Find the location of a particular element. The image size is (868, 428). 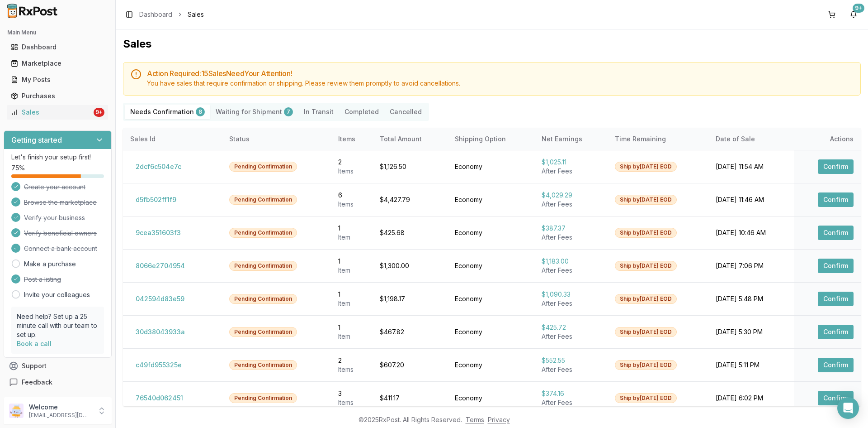

a: Dashboard is located at coordinates (57, 47).